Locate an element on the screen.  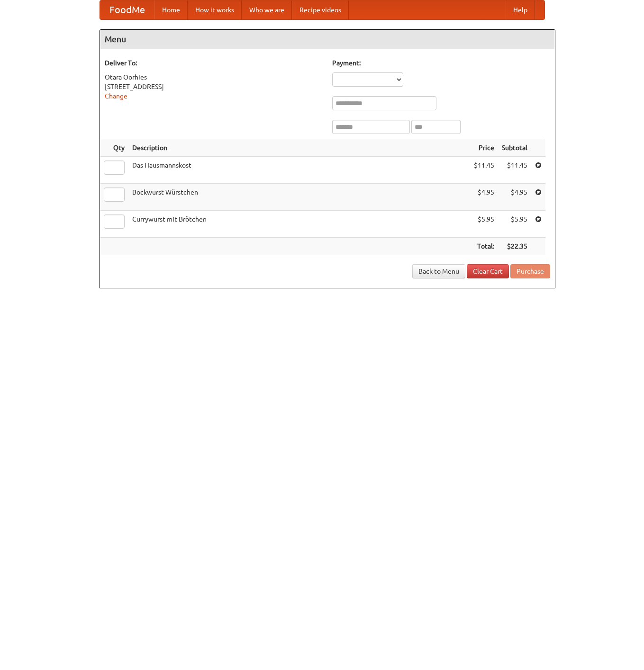
th: Description is located at coordinates (299, 148).